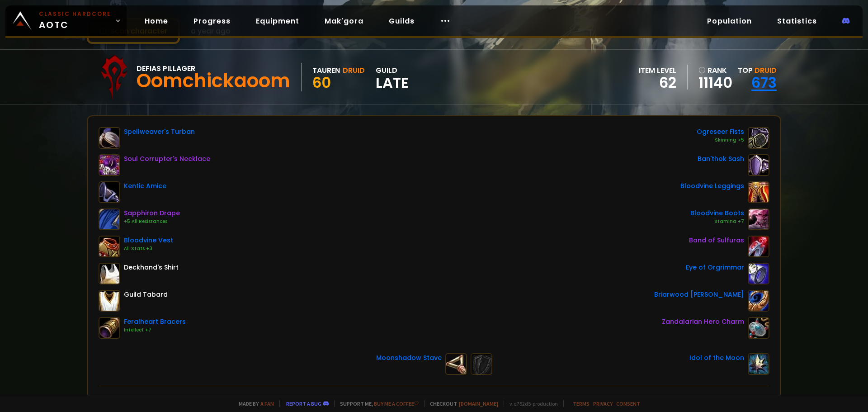 Image resolution: width=868 pixels, height=412 pixels. What do you see at coordinates (721, 132) in the screenshot?
I see `div: Ogreseer Fists` at bounding box center [721, 132].